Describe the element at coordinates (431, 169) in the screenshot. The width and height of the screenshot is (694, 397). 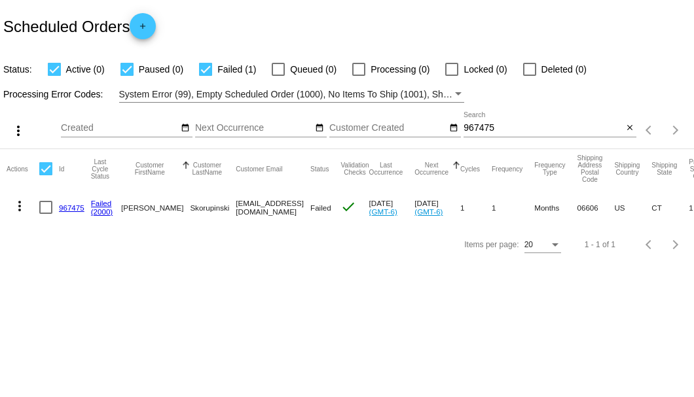
I see `button: Change sorting for NextOccurrenceUtc` at that location.